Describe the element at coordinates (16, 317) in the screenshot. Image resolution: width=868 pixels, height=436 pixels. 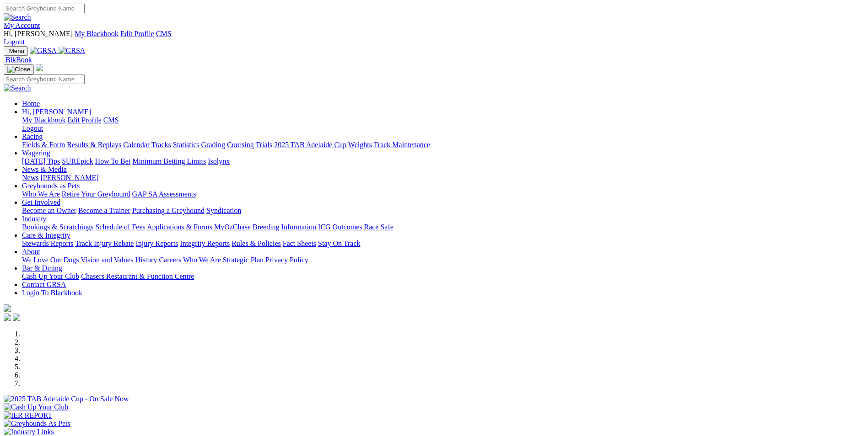
I see `img: twitter.svg` at that location.